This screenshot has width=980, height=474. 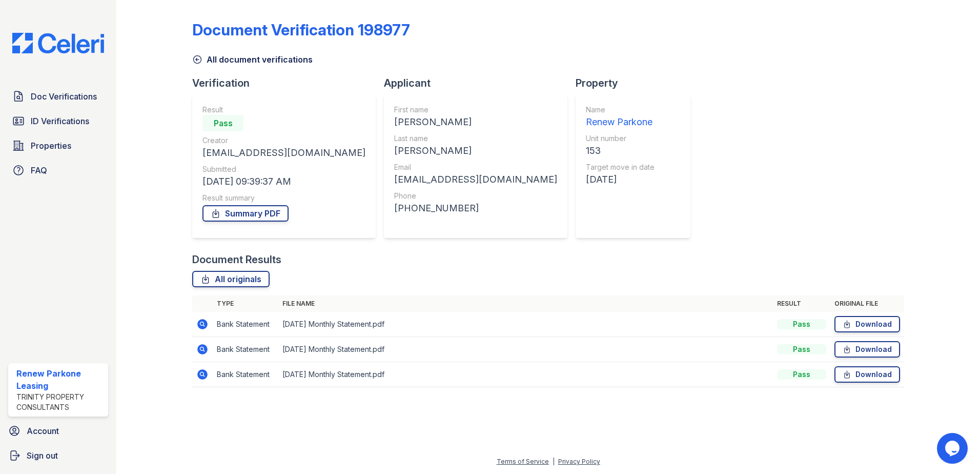 What do you see at coordinates (620, 122) in the screenshot?
I see `div: Renew Parkone` at bounding box center [620, 122].